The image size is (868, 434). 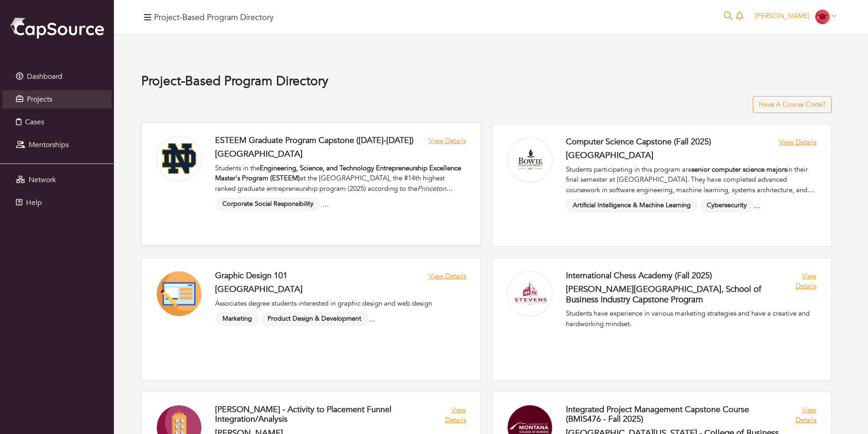 I want to click on span: Cases, so click(x=35, y=122).